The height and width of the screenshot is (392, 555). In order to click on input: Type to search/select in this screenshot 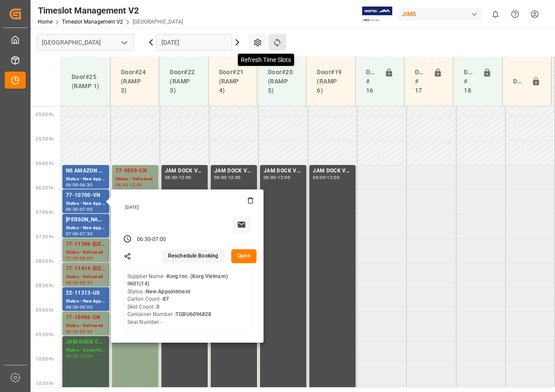, I will do `click(85, 42)`.